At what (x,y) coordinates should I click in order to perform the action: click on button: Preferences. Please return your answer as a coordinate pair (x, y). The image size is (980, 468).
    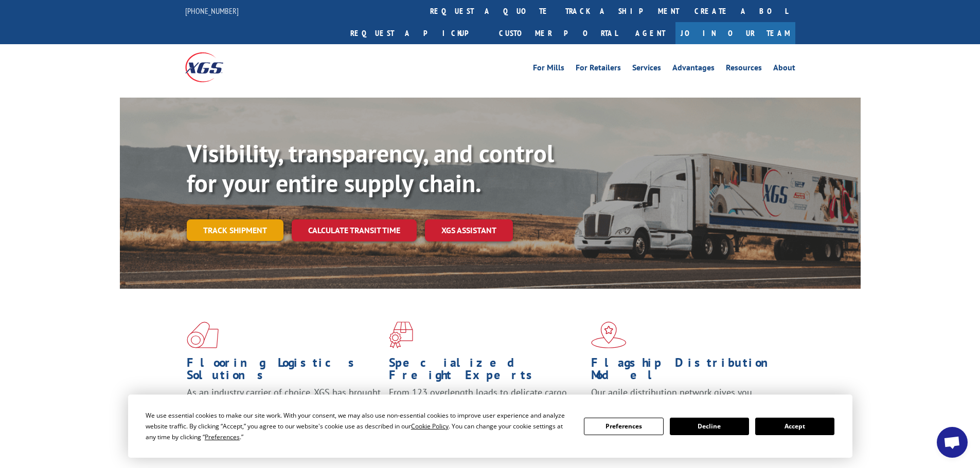
    Looking at the image, I should click on (624, 426).